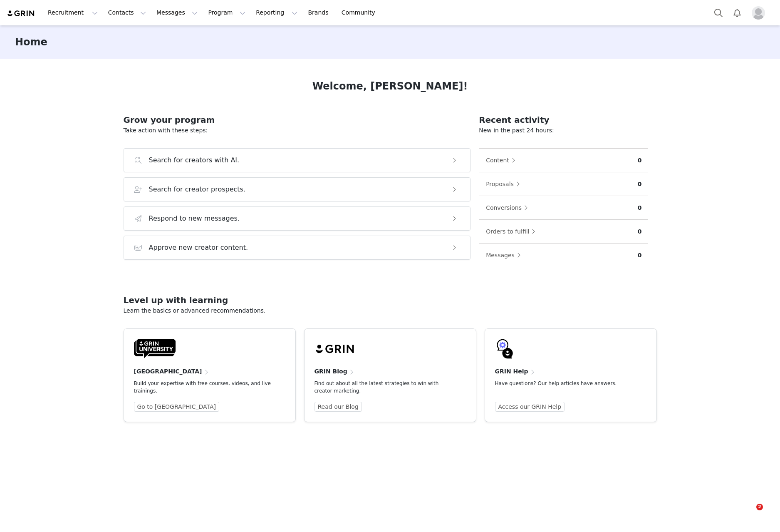 The height and width of the screenshot is (532, 780). What do you see at coordinates (718, 12) in the screenshot?
I see `button: Search` at bounding box center [718, 12].